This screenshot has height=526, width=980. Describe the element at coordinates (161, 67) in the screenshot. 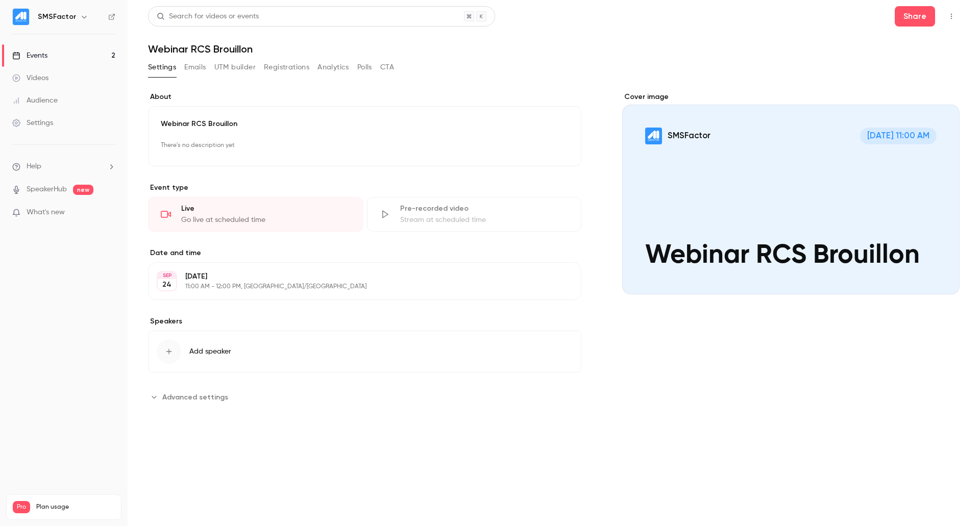

I see `button: Settings` at that location.